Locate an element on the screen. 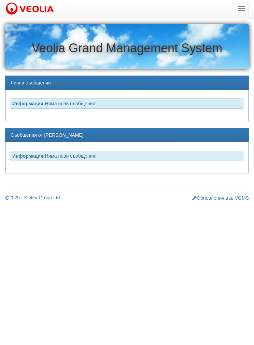 This screenshot has height=345, width=254. a: 2025 - Sintex Group Ltd. is located at coordinates (33, 198).